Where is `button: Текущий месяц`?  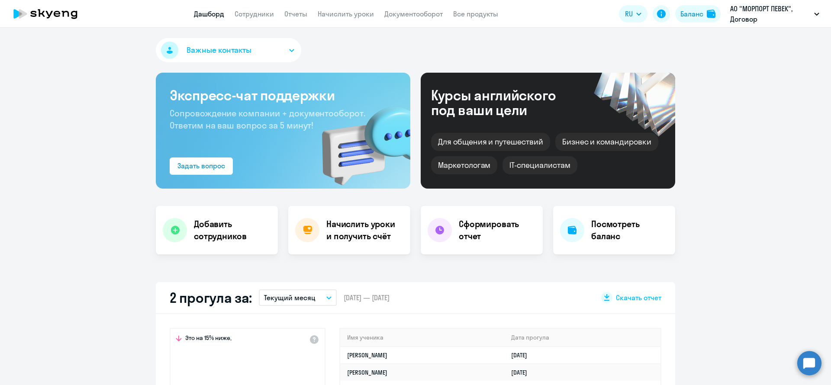 button: Текущий месяц is located at coordinates (298, 298).